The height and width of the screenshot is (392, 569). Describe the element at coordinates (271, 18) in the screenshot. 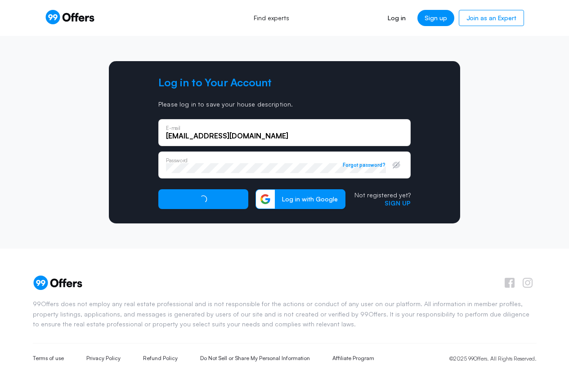

I see `a: Find experts` at that location.